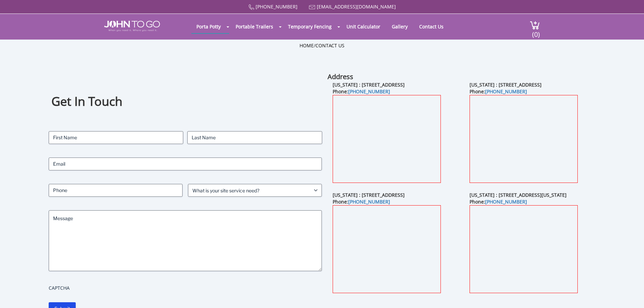 The height and width of the screenshot is (308, 644). I want to click on button: Live Chat, so click(631, 295).